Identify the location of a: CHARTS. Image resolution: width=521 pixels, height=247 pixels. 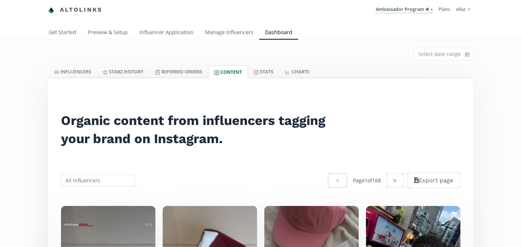
(297, 71).